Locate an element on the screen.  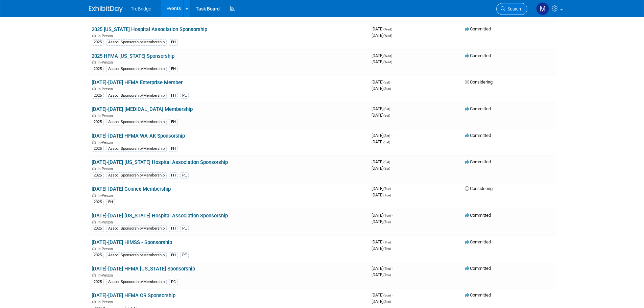
span: TruBridge is located at coordinates (141, 9).